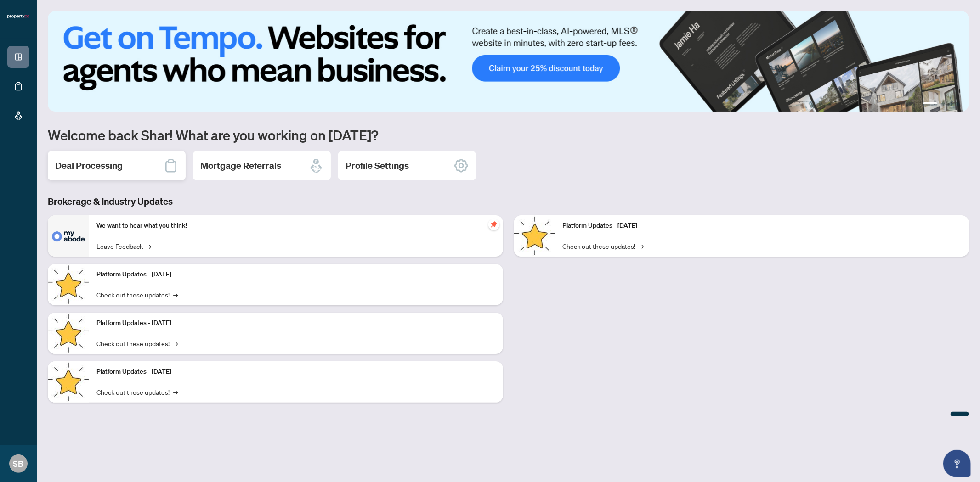 Image resolution: width=980 pixels, height=482 pixels. What do you see at coordinates (89, 166) in the screenshot?
I see `h2: Deal Processing` at bounding box center [89, 166].